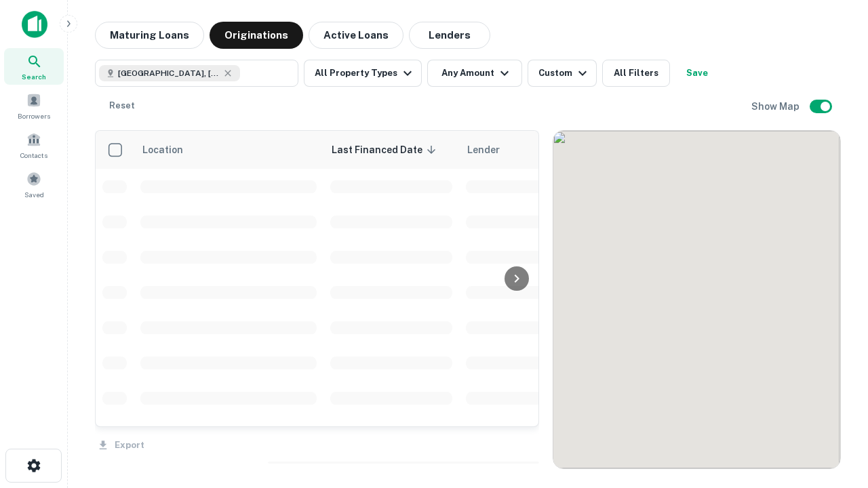  Describe the element at coordinates (256, 35) in the screenshot. I see `button: Originations` at that location.